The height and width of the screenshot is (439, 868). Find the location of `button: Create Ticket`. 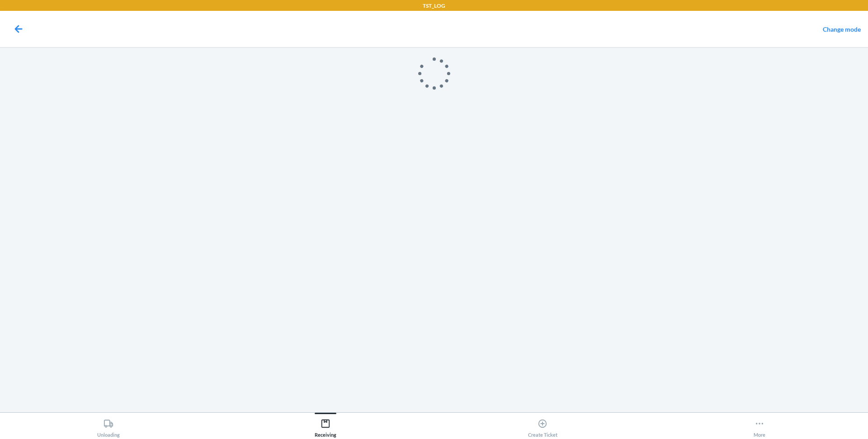

button: Create Ticket is located at coordinates (542, 425).